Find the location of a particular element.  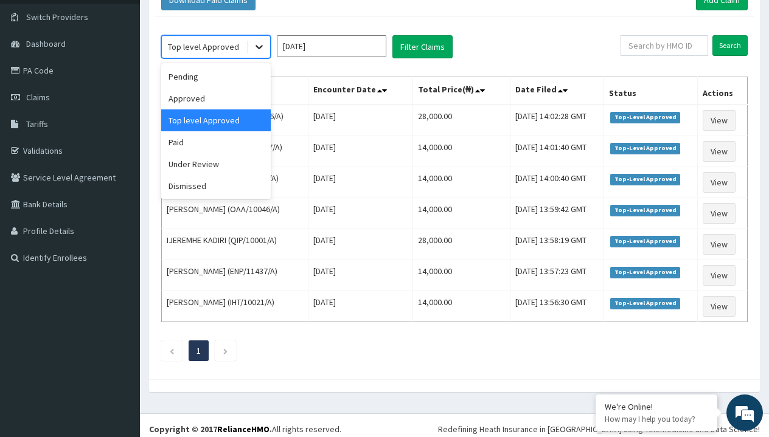

div: Approved is located at coordinates (216, 99).